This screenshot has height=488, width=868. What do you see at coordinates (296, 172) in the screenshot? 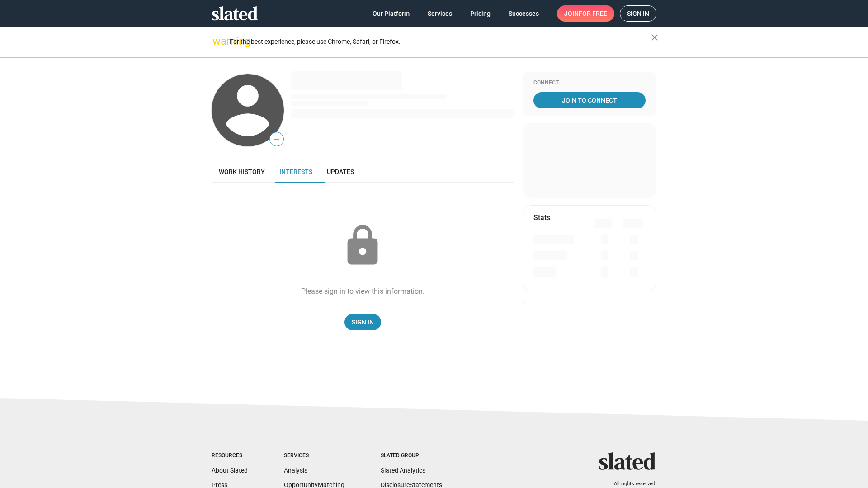
I see `a: Interests` at bounding box center [296, 172].